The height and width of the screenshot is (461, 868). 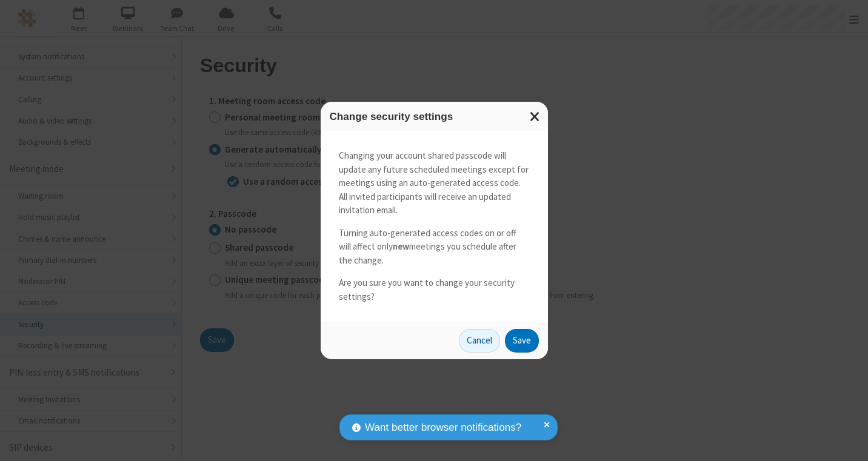 I want to click on button: Cancel, so click(x=479, y=341).